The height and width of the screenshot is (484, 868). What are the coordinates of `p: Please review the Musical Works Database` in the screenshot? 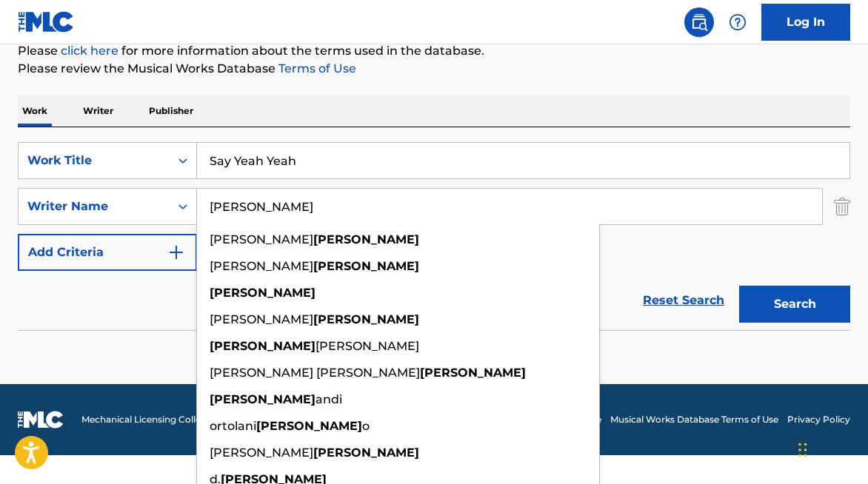 It's located at (434, 69).